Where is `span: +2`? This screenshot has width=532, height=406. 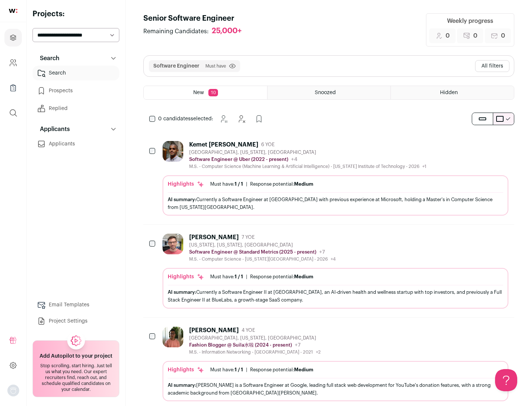
span: +2 is located at coordinates (318, 352).